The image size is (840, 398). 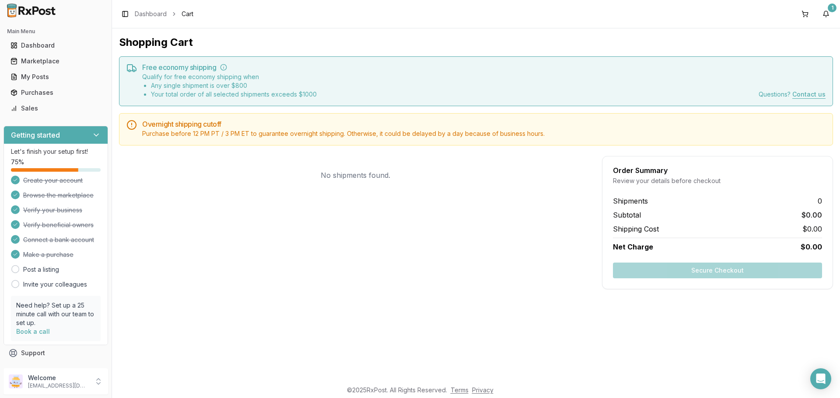 I want to click on button: Support, so click(x=56, y=353).